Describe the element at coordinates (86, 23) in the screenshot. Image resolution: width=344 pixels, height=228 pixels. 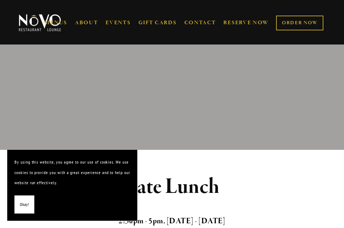
I see `a: ABOUT` at that location.